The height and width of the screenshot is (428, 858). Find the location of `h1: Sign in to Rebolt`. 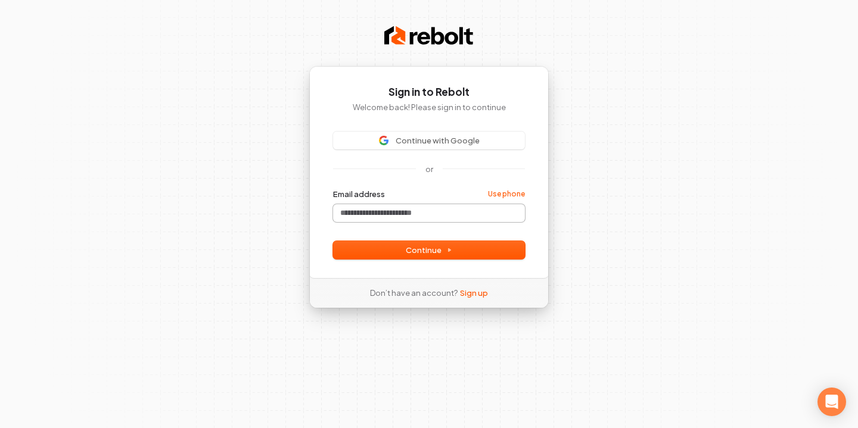

h1: Sign in to Rebolt is located at coordinates (429, 92).